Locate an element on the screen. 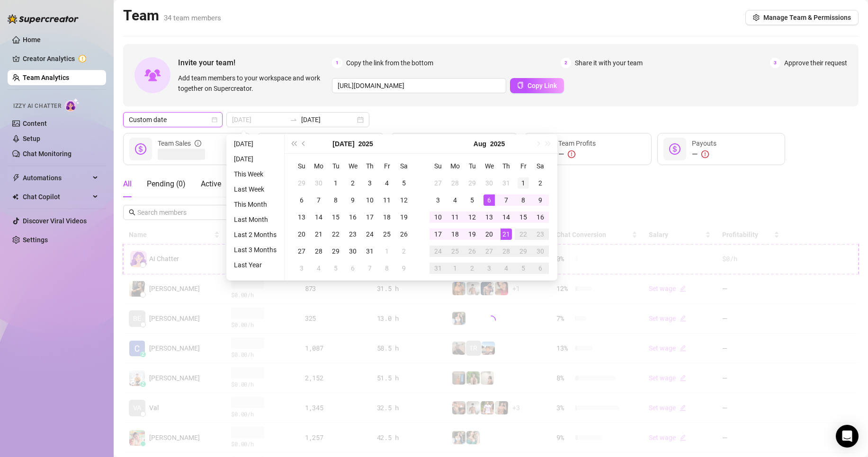  div: 24 is located at coordinates (438, 251).